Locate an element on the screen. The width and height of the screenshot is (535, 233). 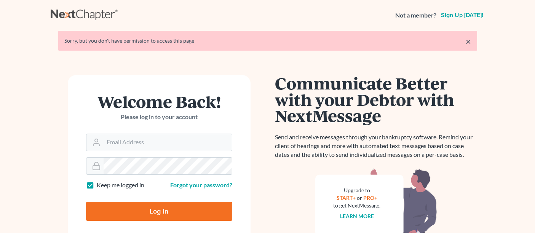
input: Log In is located at coordinates (159, 211).